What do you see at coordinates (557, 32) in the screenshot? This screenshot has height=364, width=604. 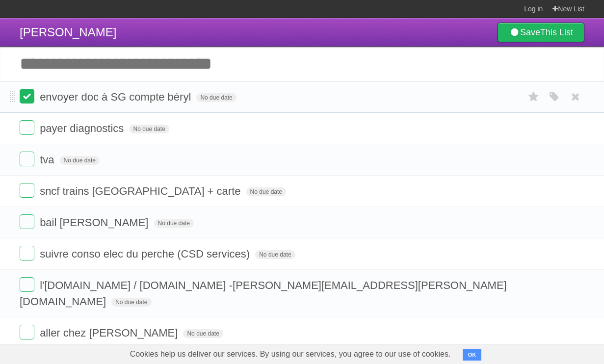 I see `b: This List` at bounding box center [557, 32].